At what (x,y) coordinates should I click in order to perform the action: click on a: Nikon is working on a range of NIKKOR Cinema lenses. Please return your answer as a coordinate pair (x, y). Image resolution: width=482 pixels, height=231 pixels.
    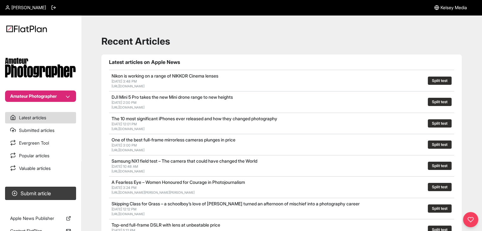
    Looking at the image, I should click on (165, 76).